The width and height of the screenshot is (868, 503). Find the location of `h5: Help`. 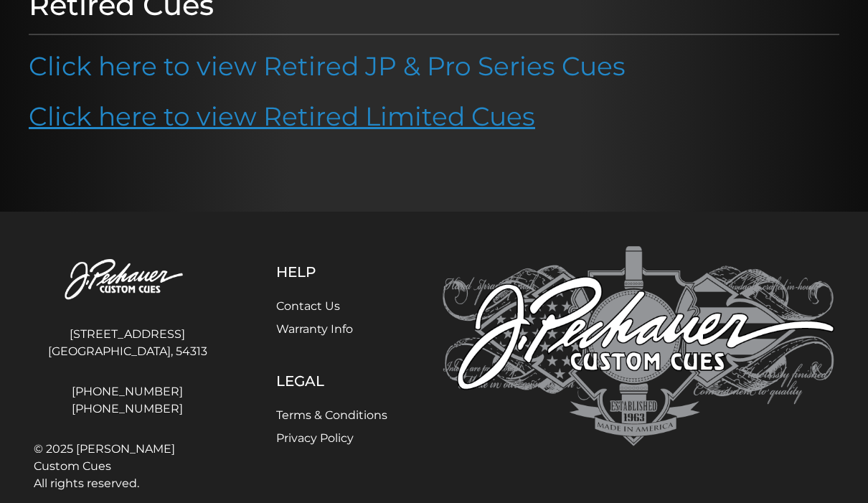

h5: Help is located at coordinates (332, 272).